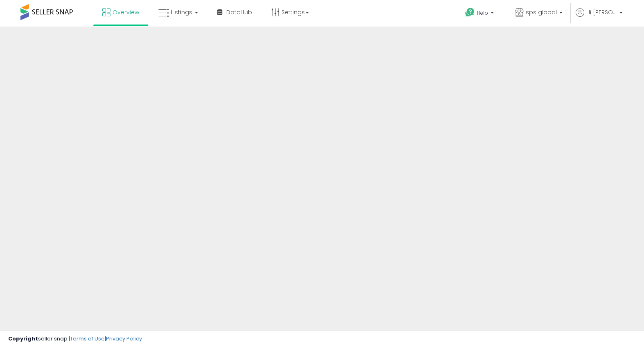 This screenshot has height=347, width=644. I want to click on a: Terms of Use, so click(87, 339).